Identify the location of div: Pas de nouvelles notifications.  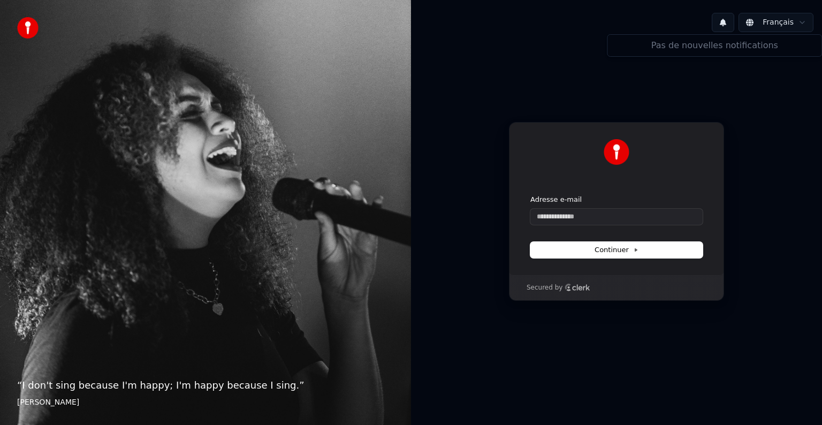
(715, 46).